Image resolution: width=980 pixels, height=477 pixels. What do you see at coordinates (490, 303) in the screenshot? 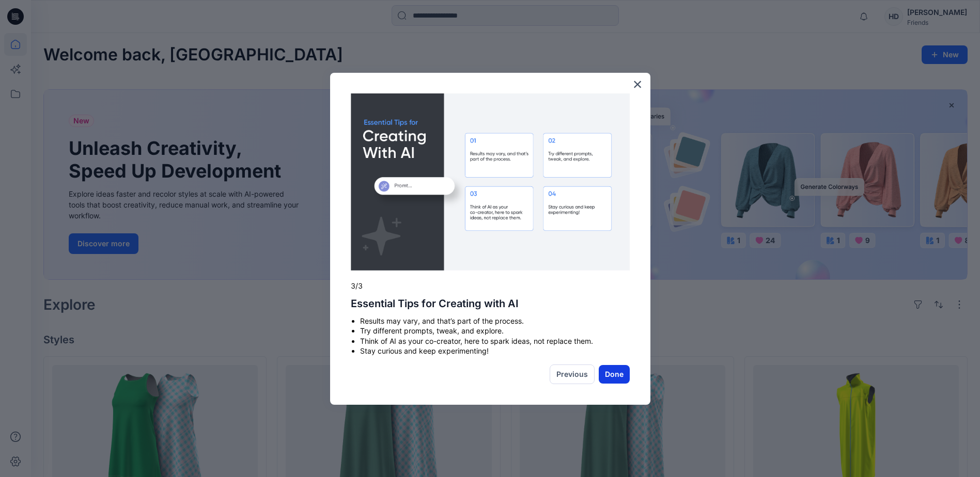
I see `h2: Essential Tips for Creating with AI` at bounding box center [490, 303].